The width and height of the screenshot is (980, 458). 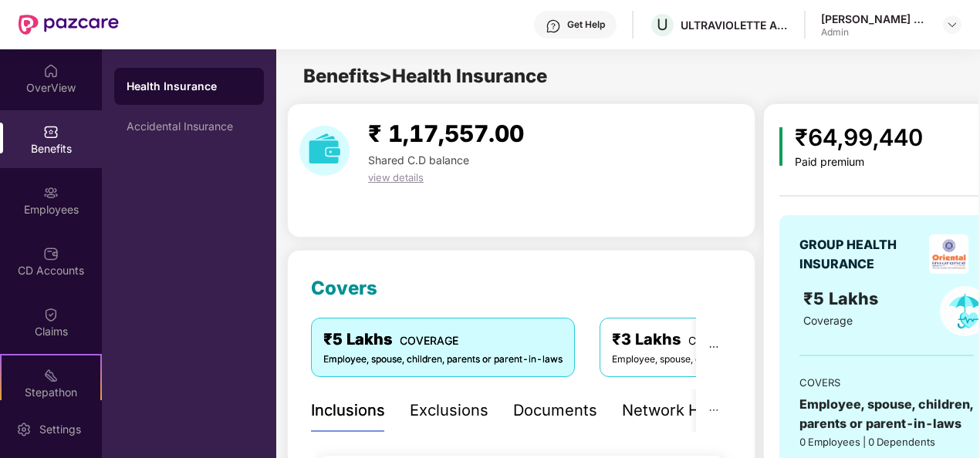 What do you see at coordinates (952, 24) in the screenshot?
I see `img: svg+xml;base64,PHN2ZyBpZD0iRHJvcGRvd24tMzJ4MzIiIHhtbG5zPSJodHRwOi8vd3d3LnczLm9yZy8yMDAwL3N2ZyIgd2...` at bounding box center [952, 24].